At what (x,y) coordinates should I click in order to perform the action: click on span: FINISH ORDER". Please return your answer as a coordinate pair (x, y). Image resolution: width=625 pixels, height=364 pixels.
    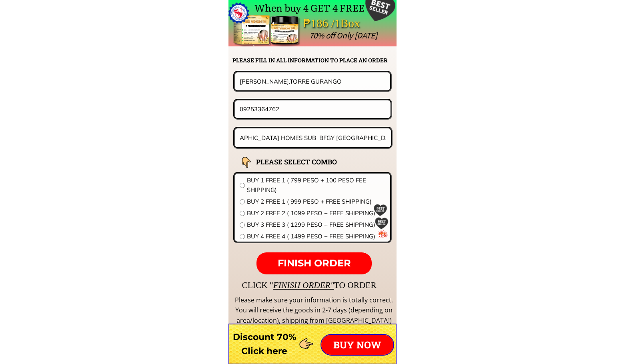
    Looking at the image, I should click on (304, 285).